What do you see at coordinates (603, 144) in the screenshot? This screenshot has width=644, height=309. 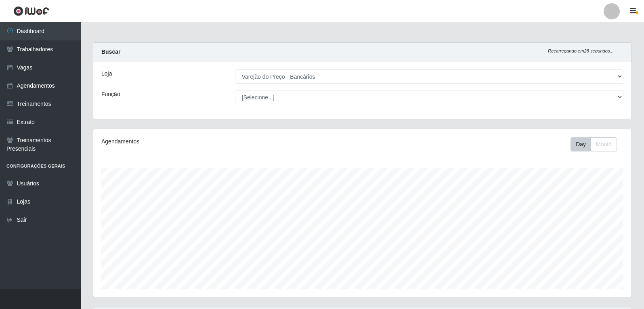 I see `button: Month` at bounding box center [603, 144].